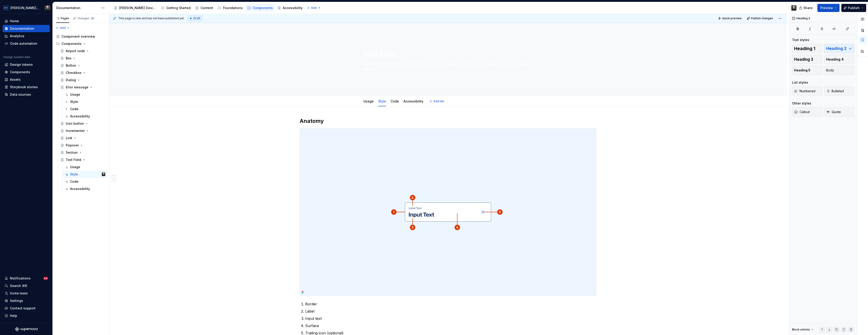 This screenshot has width=868, height=335. I want to click on div: Search ⌘K, so click(19, 285).